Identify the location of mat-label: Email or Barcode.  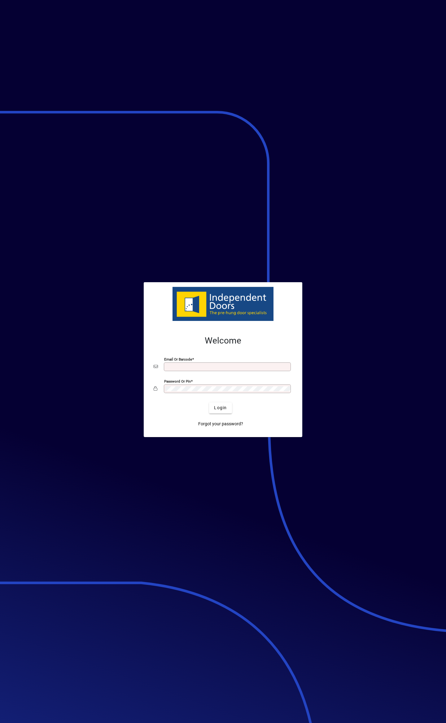
(178, 359).